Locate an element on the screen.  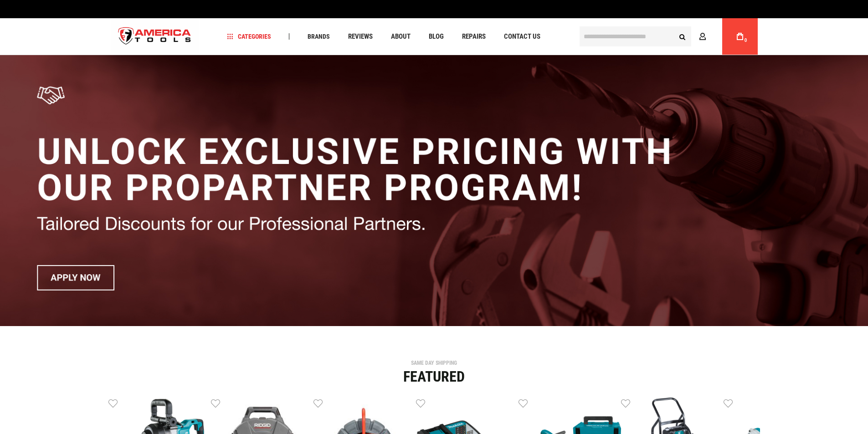
a: Brands is located at coordinates (319, 37).